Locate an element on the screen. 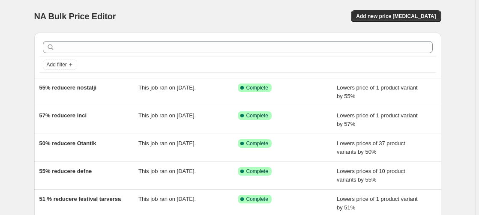 This screenshot has width=479, height=215. span: 55% reducere defne is located at coordinates (65, 171).